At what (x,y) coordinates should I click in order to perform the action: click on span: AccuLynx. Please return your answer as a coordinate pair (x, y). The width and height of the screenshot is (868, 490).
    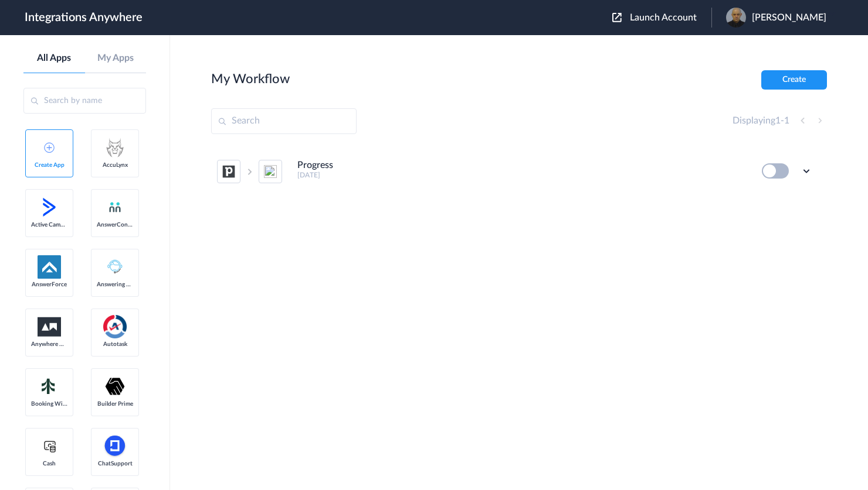
    Looking at the image, I should click on (115, 165).